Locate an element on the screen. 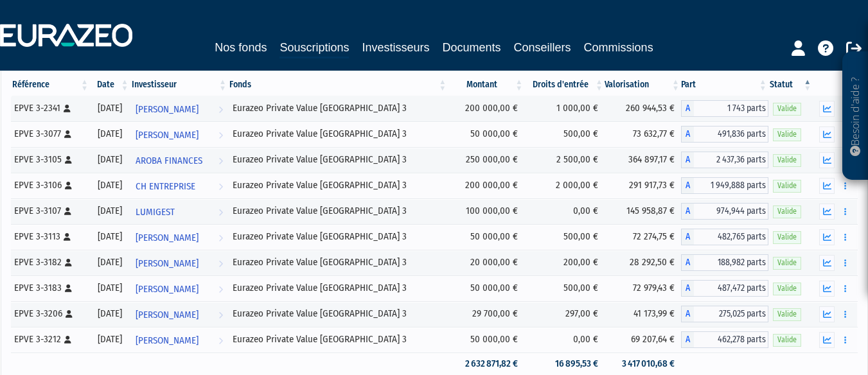 The width and height of the screenshot is (868, 375). span: 974,944 parts is located at coordinates (731, 211).